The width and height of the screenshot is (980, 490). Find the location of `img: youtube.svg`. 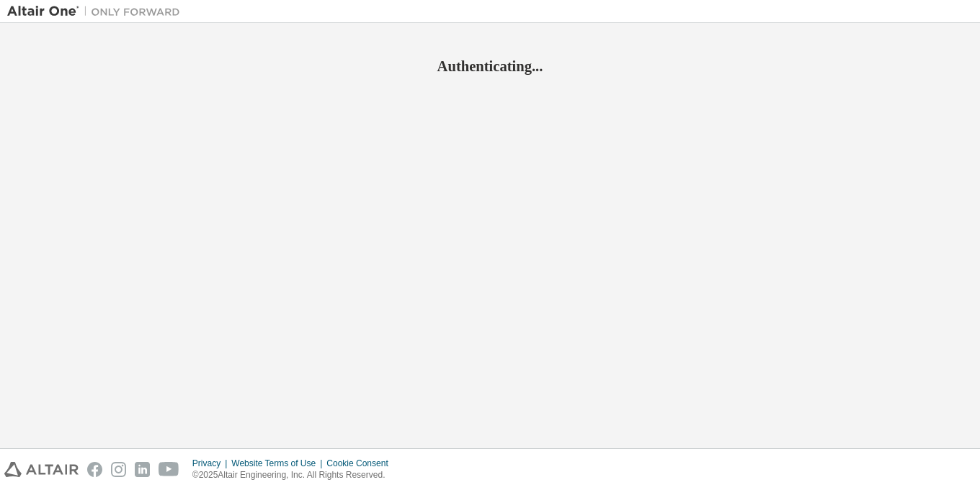

img: youtube.svg is located at coordinates (169, 470).